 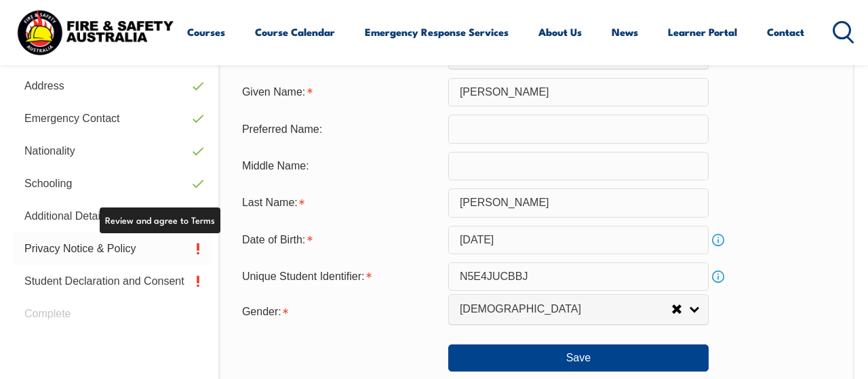 I want to click on div: Date of Birth is required., so click(x=340, y=240).